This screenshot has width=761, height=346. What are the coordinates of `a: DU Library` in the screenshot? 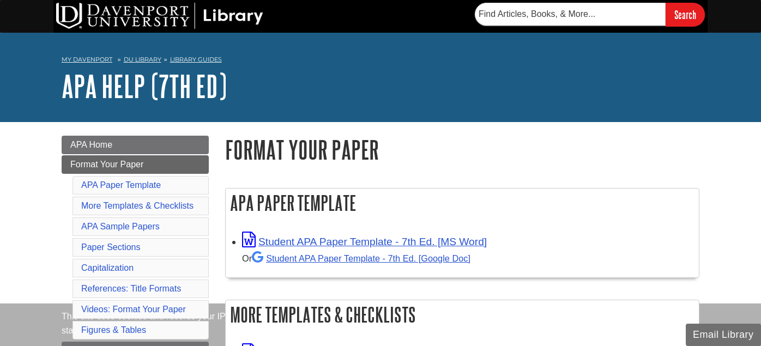 It's located at (142, 59).